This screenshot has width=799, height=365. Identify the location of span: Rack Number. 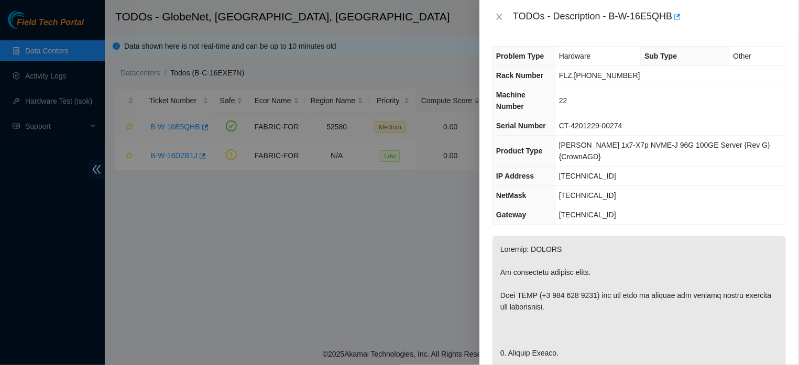
(519, 75).